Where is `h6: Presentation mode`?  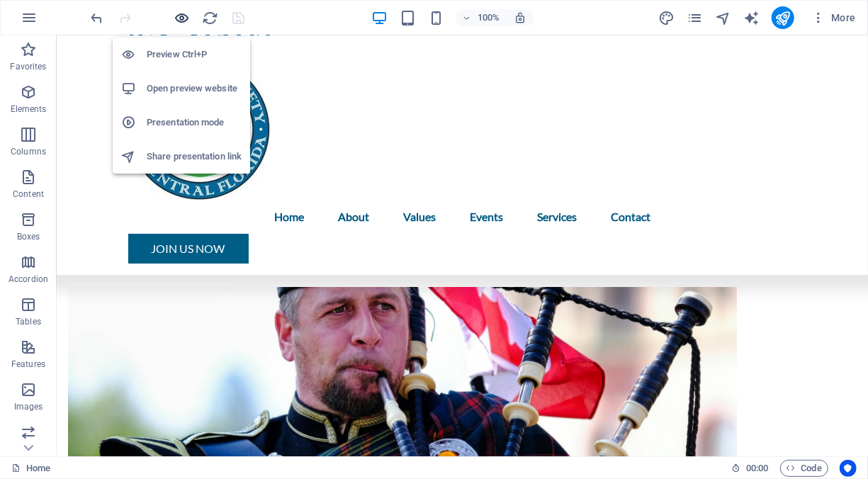
h6: Presentation mode is located at coordinates (194, 123).